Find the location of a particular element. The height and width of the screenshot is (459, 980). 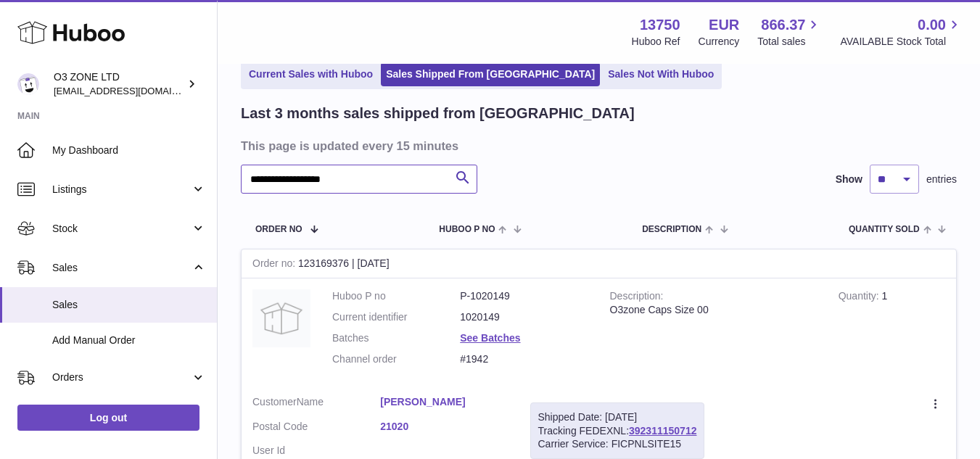

strong: EUR is located at coordinates (724, 24).